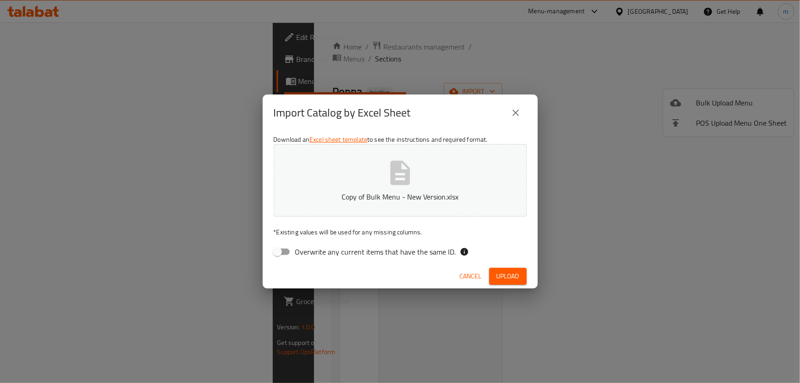 The image size is (800, 383). Describe the element at coordinates (338, 139) in the screenshot. I see `a: Excel sheet template` at that location.